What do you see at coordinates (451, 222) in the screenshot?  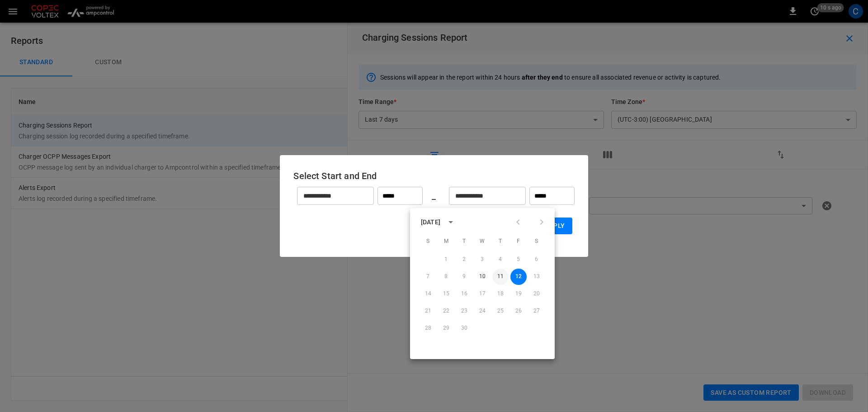 I see `button: calendar view is open, switch to year view` at bounding box center [451, 222].